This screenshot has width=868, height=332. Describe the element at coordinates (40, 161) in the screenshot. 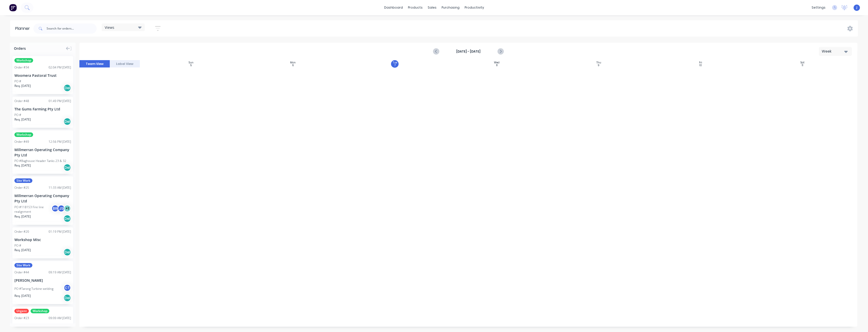

I see `div: PO #Baghouse Header Tanks 23 & 32` at that location.